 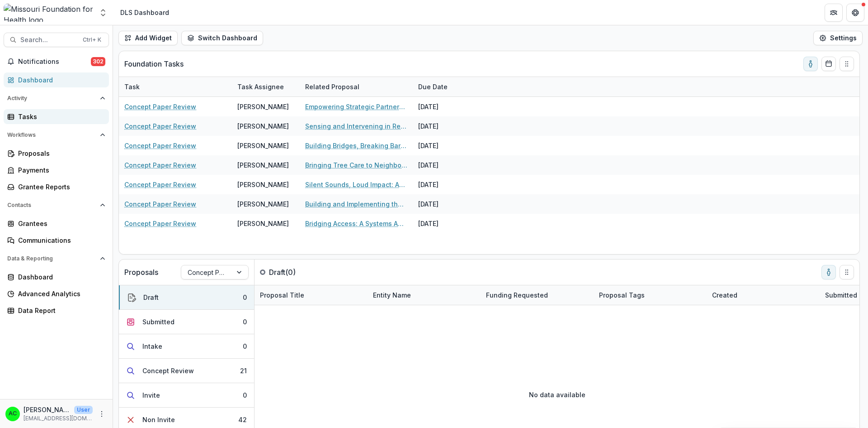 What do you see at coordinates (356, 87) in the screenshot?
I see `div: Related Proposal` at bounding box center [356, 87].